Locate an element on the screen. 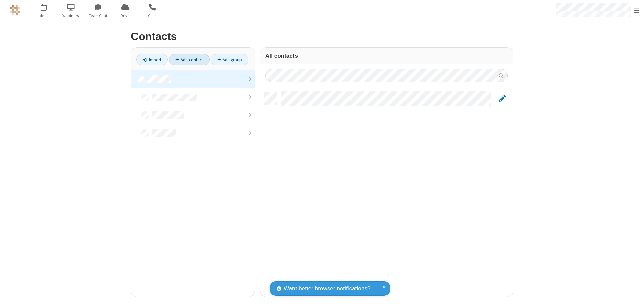 This screenshot has height=307, width=644. span: Meet is located at coordinates (43, 16).